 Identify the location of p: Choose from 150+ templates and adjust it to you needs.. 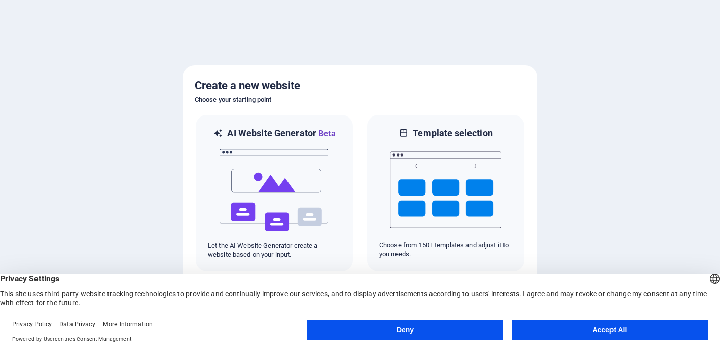
(446, 250).